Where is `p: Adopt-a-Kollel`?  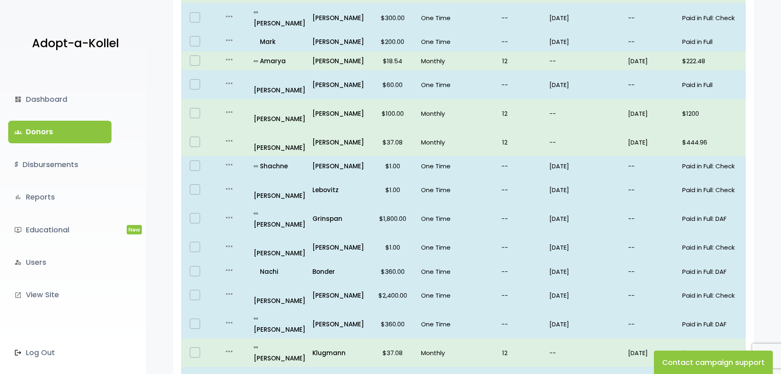 p: Adopt-a-Kollel is located at coordinates (75, 43).